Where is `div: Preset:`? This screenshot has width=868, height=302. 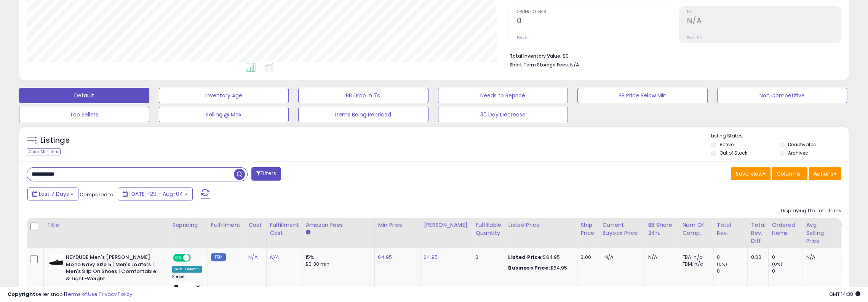
div: Preset: is located at coordinates (187, 282).